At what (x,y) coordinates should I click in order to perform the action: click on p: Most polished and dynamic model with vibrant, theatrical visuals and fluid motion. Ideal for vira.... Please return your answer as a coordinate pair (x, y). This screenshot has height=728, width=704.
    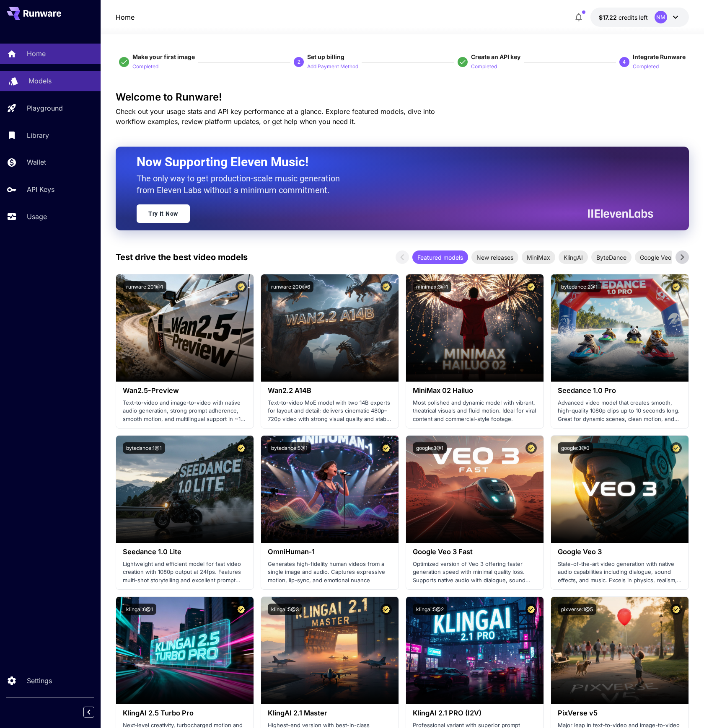
    Looking at the image, I should click on (475, 411).